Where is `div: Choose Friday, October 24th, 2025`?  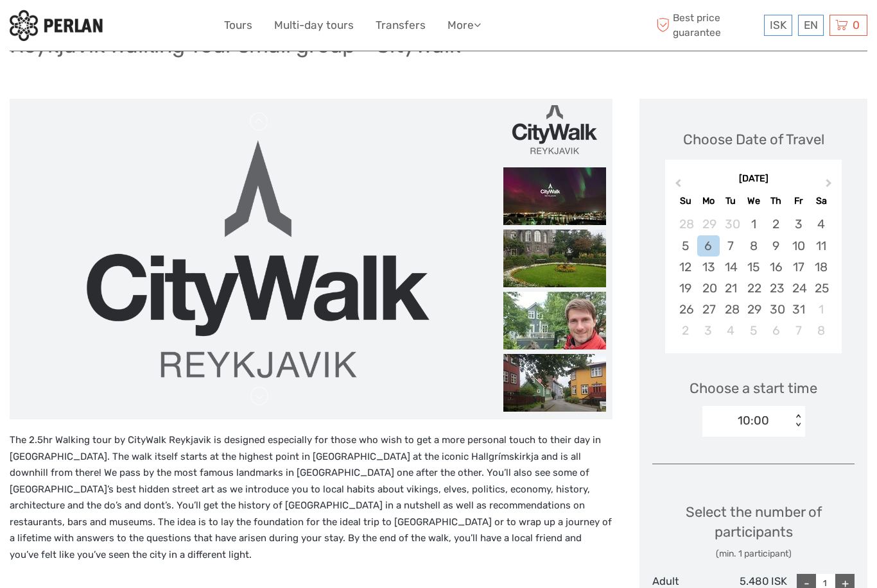 div: Choose Friday, October 24th, 2025 is located at coordinates (798, 288).